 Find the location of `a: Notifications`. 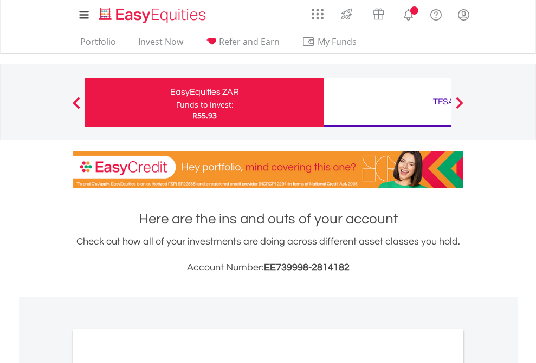

a: Notifications is located at coordinates (408, 14).